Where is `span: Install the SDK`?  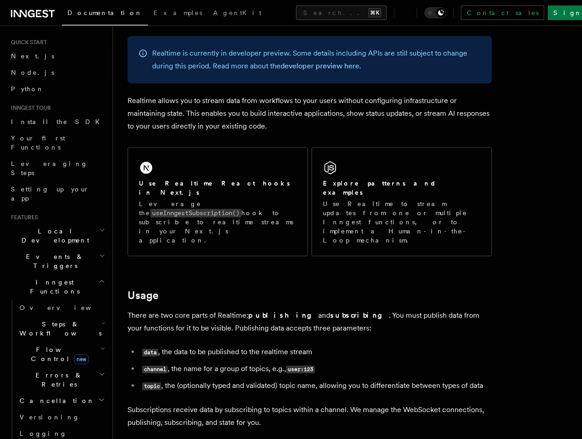 span: Install the SDK is located at coordinates (58, 122).